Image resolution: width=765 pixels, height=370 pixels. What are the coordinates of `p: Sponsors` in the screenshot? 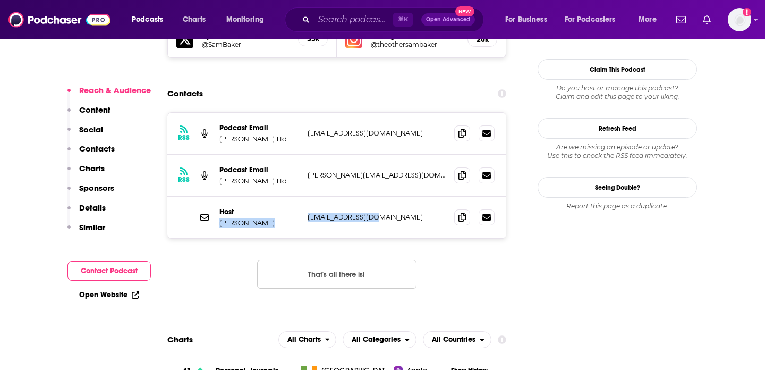 It's located at (97, 188).